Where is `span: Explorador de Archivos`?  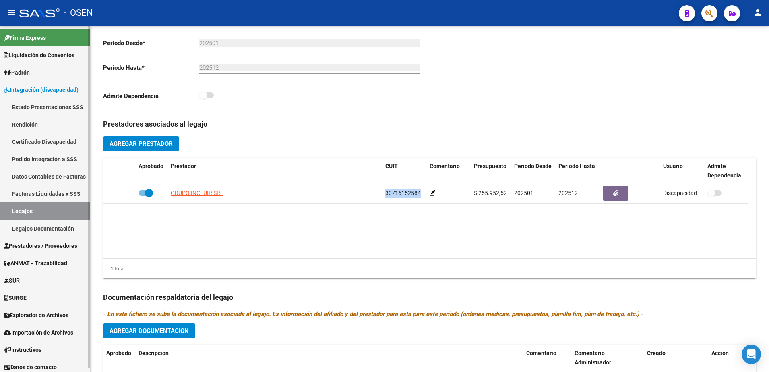
span: Explorador de Archivos is located at coordinates (36, 315).